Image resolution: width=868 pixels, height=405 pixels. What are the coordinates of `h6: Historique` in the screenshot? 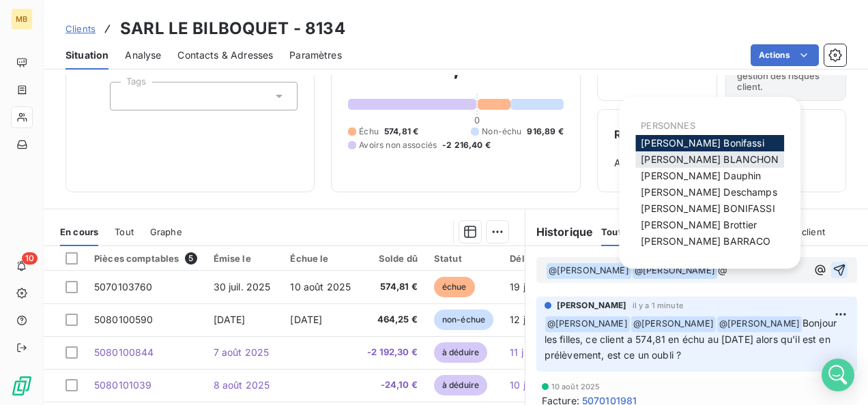 It's located at (559, 232).